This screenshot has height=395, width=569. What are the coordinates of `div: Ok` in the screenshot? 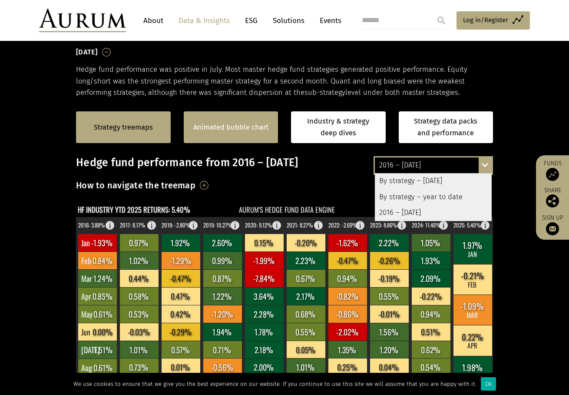 It's located at (488, 383).